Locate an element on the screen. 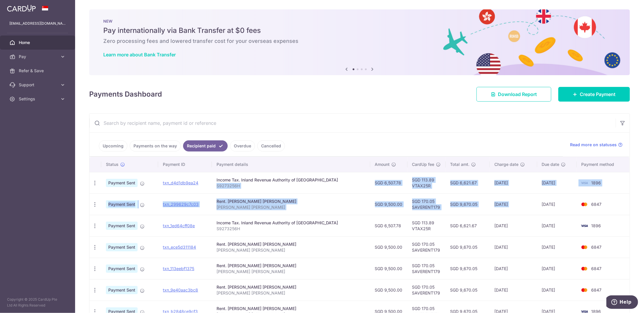 This screenshot has height=313, width=644. span: Amount is located at coordinates (382, 165).